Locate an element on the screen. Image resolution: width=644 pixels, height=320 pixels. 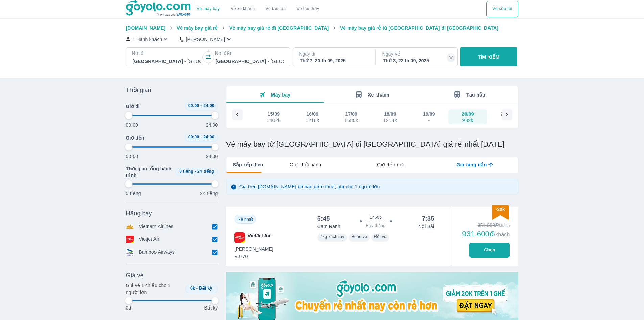
span: 0 tiếng is located at coordinates (186, 171).